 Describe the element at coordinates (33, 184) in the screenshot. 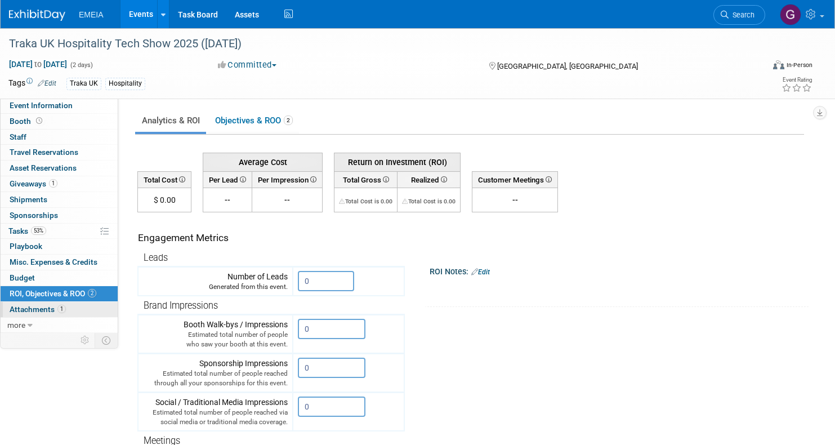

I see `span: Giveaways` at that location.